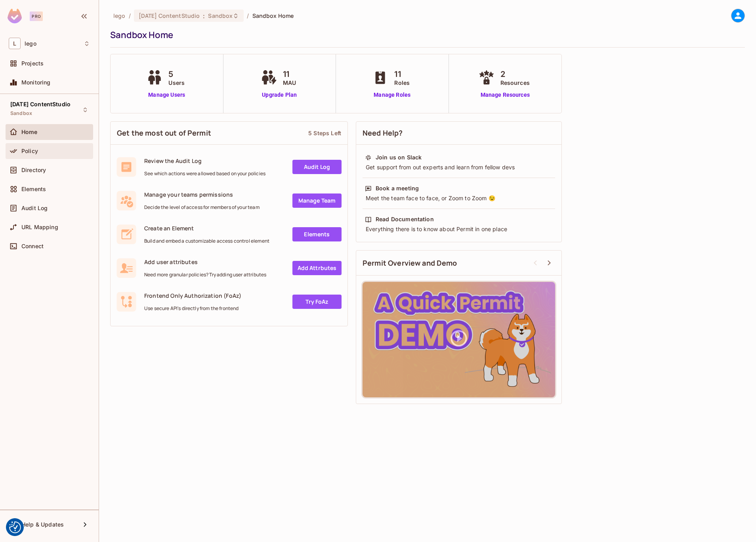 The width and height of the screenshot is (756, 542). Describe the element at coordinates (459, 229) in the screenshot. I see `div: Everything there is to know about Permit in one place` at that location.